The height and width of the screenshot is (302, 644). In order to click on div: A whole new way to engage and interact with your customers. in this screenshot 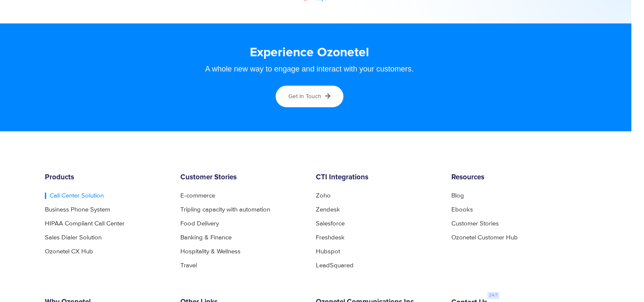, I will do `click(309, 69)`.